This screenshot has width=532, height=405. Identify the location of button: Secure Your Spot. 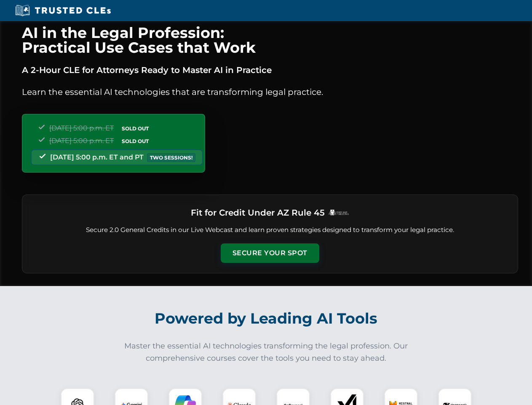
(270, 253).